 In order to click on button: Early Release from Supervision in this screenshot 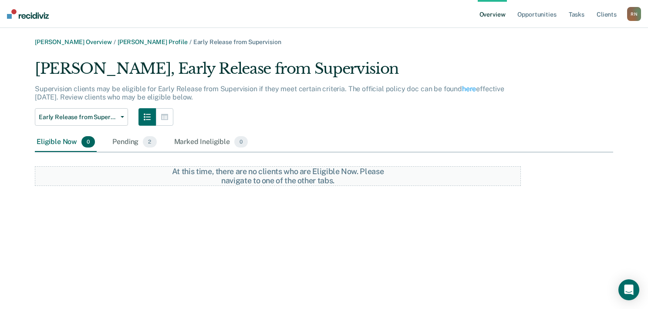, I will do `click(81, 117)`.